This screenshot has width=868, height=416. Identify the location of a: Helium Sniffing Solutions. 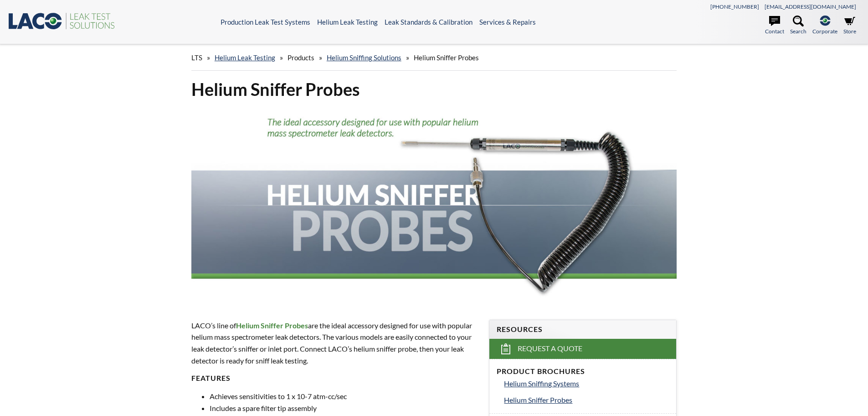
(364, 58).